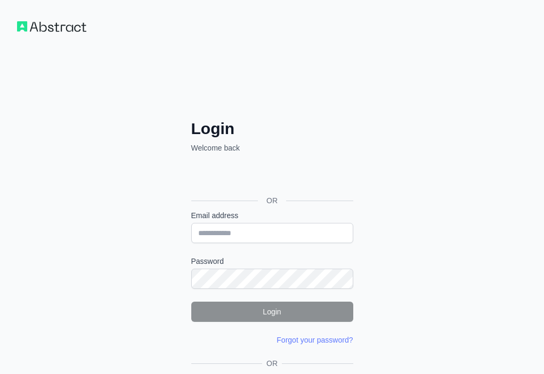 Image resolution: width=544 pixels, height=374 pixels. I want to click on button: Login, so click(272, 312).